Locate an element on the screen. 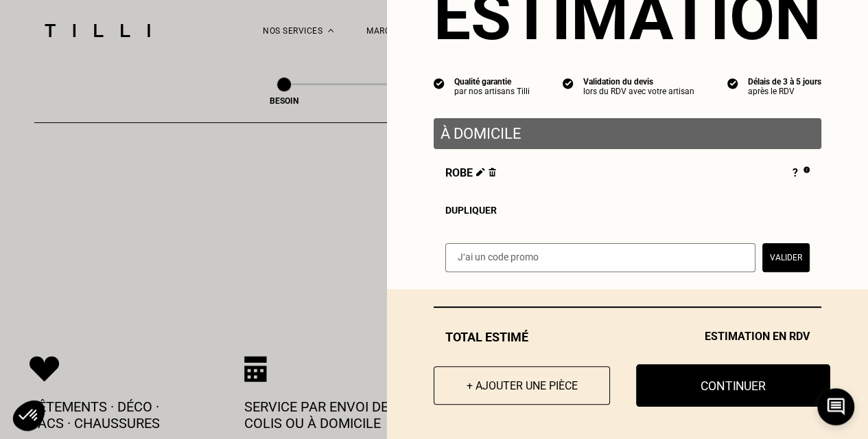 Image resolution: width=868 pixels, height=439 pixels. div: après le RDV is located at coordinates (784, 91).